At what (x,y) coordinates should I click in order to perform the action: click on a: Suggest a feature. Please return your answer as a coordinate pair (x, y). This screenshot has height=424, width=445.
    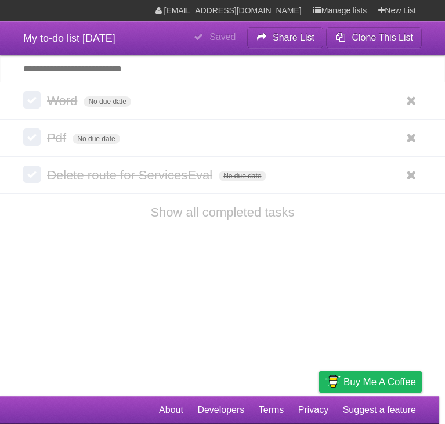
    Looking at the image, I should click on (380, 410).